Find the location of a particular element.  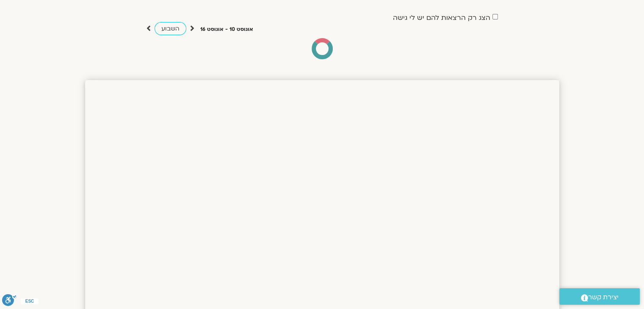

span: השבוע is located at coordinates (170, 28).